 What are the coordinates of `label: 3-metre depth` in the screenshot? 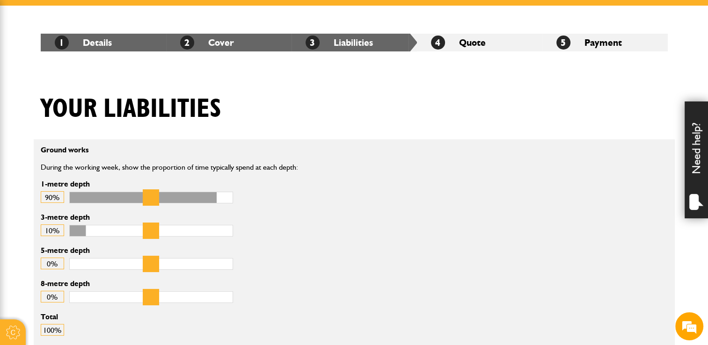 It's located at (137, 218).